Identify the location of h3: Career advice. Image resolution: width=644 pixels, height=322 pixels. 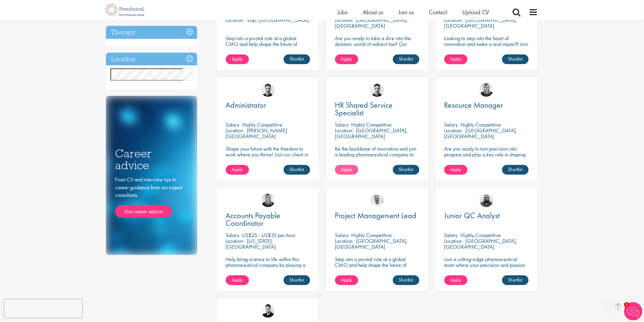
(152, 159).